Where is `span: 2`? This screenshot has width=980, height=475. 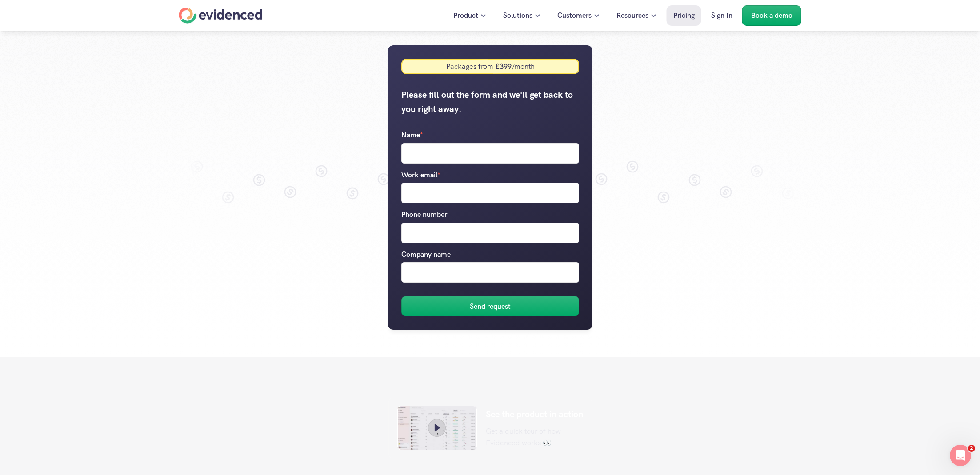
span: 2 is located at coordinates (972, 448).